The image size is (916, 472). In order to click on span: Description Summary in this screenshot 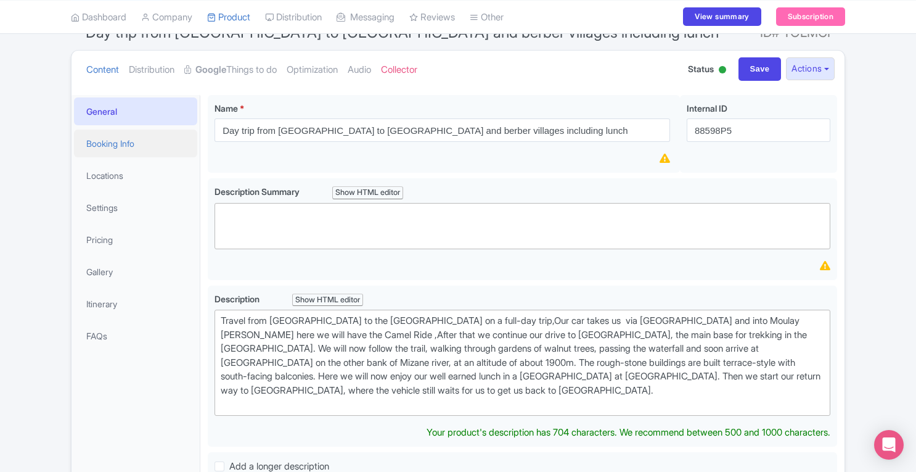, I will do `click(258, 191)`.